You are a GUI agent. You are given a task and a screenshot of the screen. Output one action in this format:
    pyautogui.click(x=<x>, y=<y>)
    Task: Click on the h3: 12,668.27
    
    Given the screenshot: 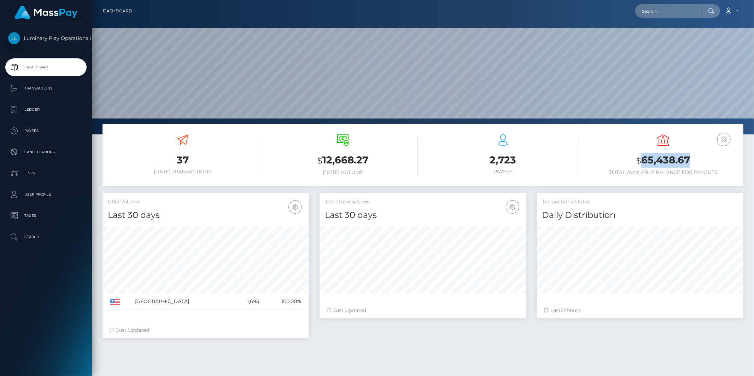 What is the action you would take?
    pyautogui.click(x=343, y=160)
    